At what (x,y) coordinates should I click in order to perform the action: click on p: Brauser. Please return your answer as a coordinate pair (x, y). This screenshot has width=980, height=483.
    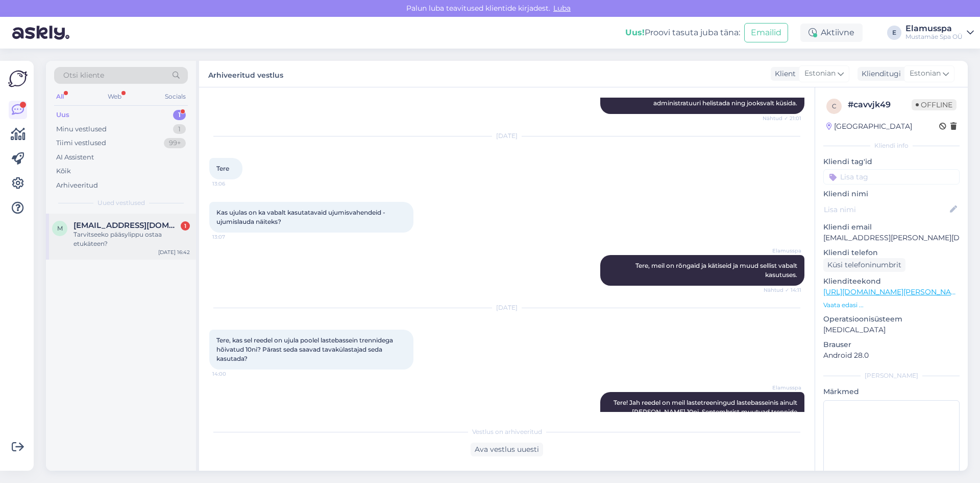
    Looking at the image, I should click on (891, 344).